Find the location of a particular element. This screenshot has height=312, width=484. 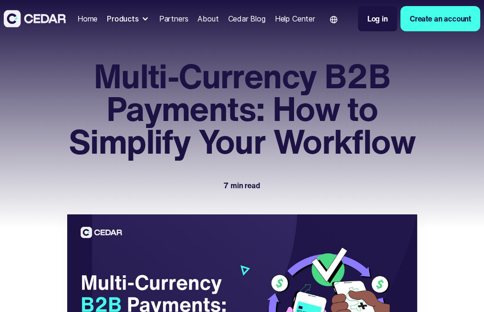

div: About is located at coordinates (208, 19).